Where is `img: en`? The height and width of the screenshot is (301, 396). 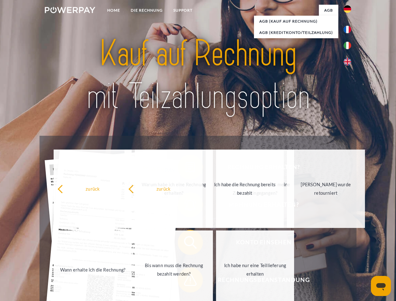
img: en is located at coordinates (348, 62).